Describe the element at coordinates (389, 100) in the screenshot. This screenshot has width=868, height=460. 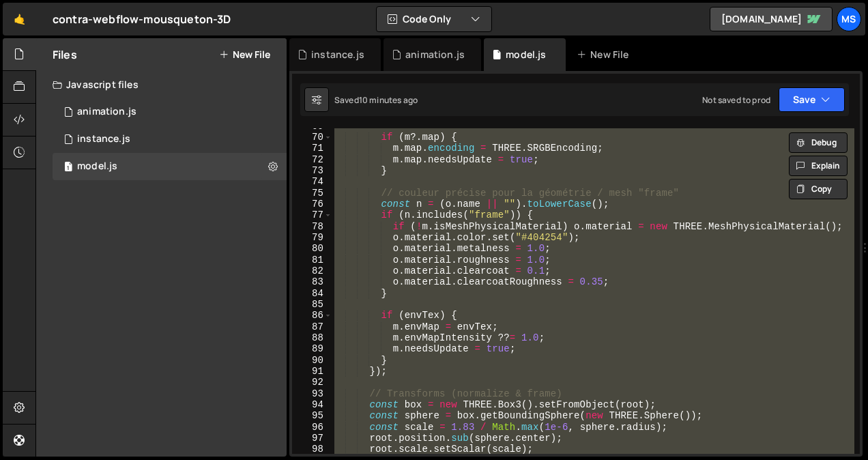
I see `div: 10 minutes ago` at that location.